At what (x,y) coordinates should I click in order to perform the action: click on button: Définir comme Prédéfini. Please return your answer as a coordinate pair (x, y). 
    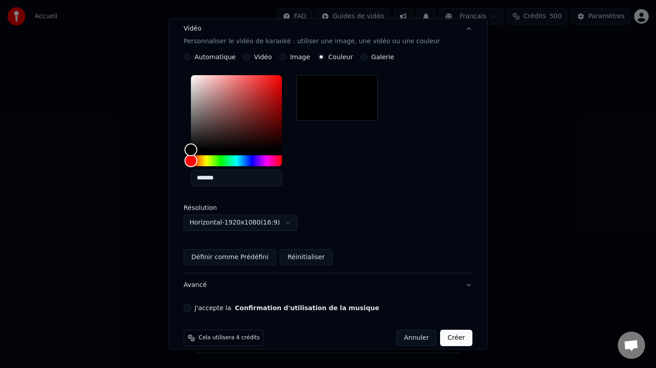
    Looking at the image, I should click on (230, 257).